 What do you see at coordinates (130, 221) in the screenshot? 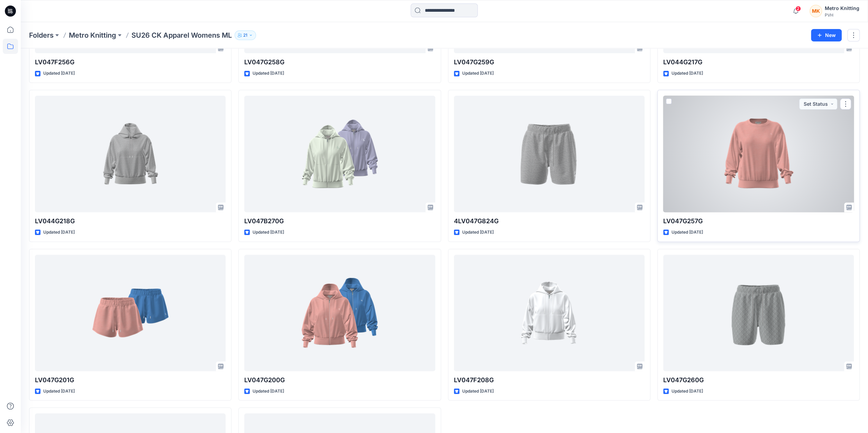
I see `p: LV044G218G` at bounding box center [130, 221].